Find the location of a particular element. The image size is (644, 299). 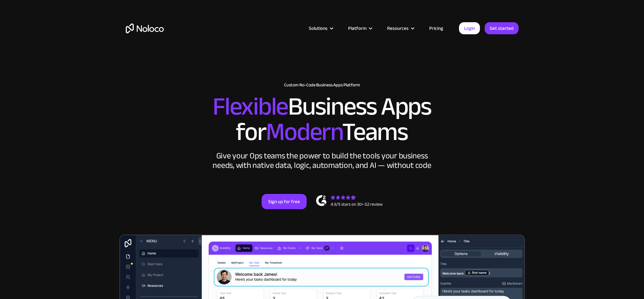

h1: Custom No-Code Business Apps Platform is located at coordinates (322, 85).